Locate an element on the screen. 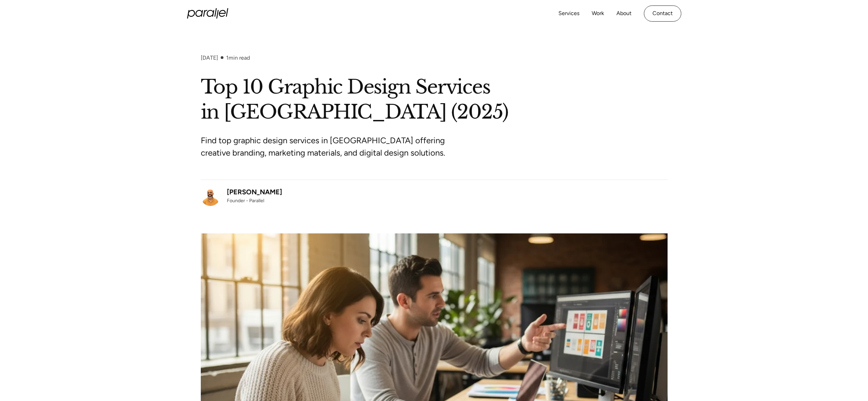 The width and height of the screenshot is (868, 401). span: 1 is located at coordinates (227, 58).